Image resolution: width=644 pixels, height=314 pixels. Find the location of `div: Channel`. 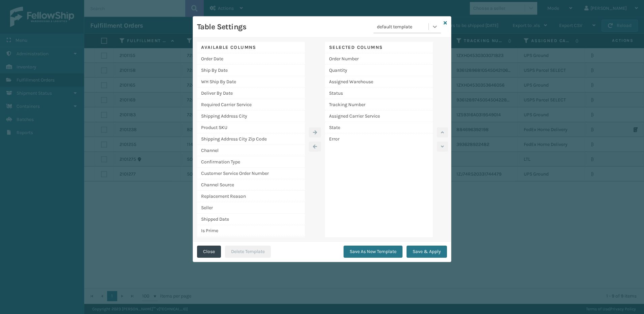

div: Channel is located at coordinates (251, 151).